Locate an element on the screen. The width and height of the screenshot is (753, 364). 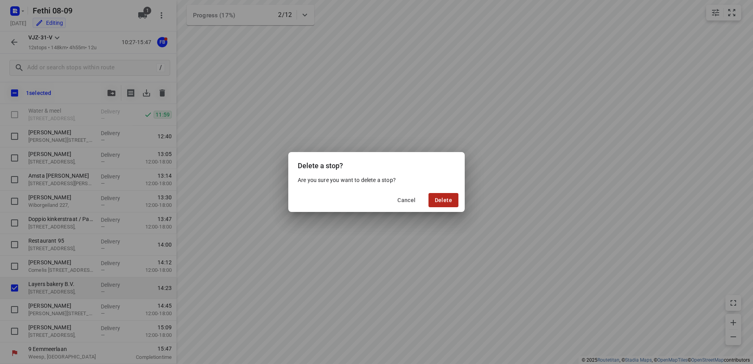
span: Delete is located at coordinates (443, 200).